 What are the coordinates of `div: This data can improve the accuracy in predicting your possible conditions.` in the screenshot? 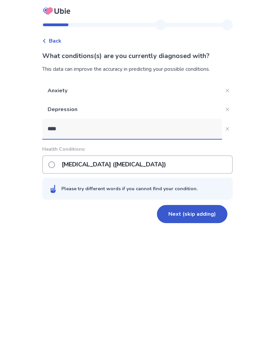 It's located at (137, 69).